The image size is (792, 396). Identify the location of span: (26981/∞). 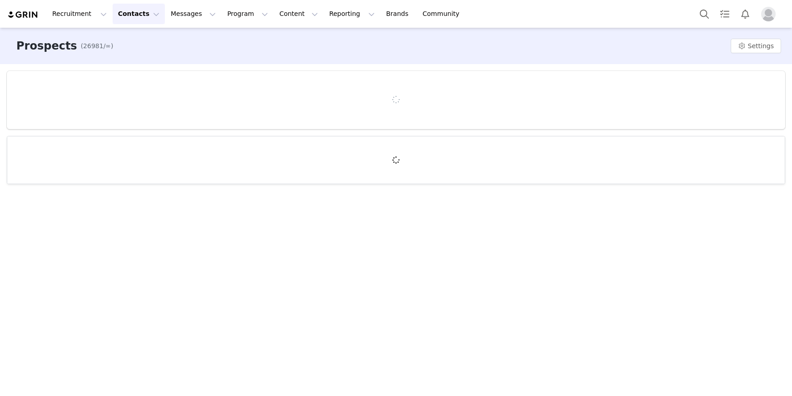
(97, 46).